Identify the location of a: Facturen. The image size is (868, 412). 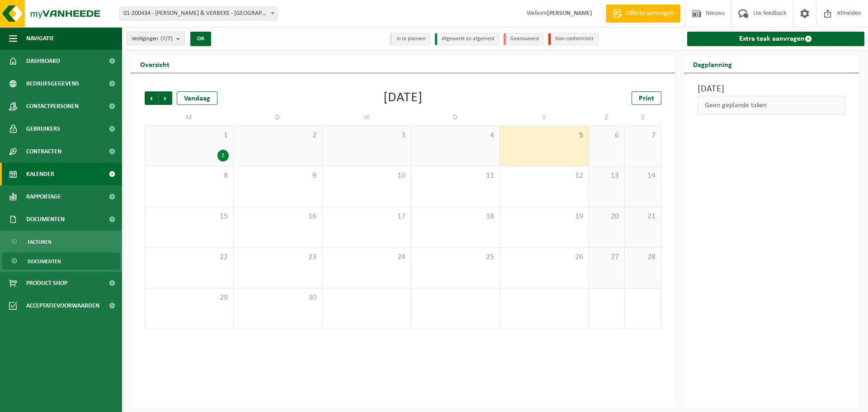
(61, 241).